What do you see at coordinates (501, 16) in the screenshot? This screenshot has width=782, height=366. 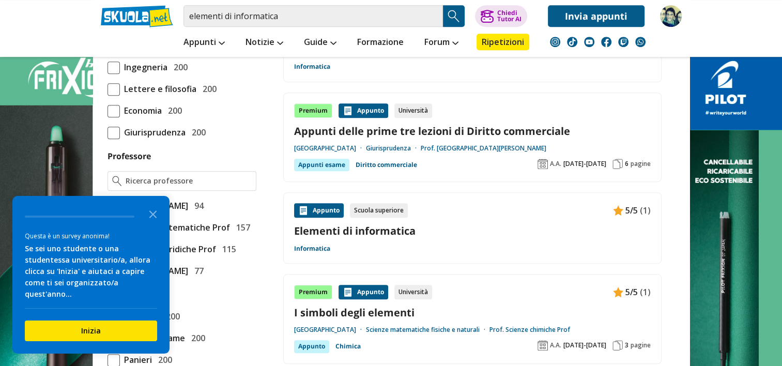 I see `button: ChiediTutor AI` at bounding box center [501, 16].